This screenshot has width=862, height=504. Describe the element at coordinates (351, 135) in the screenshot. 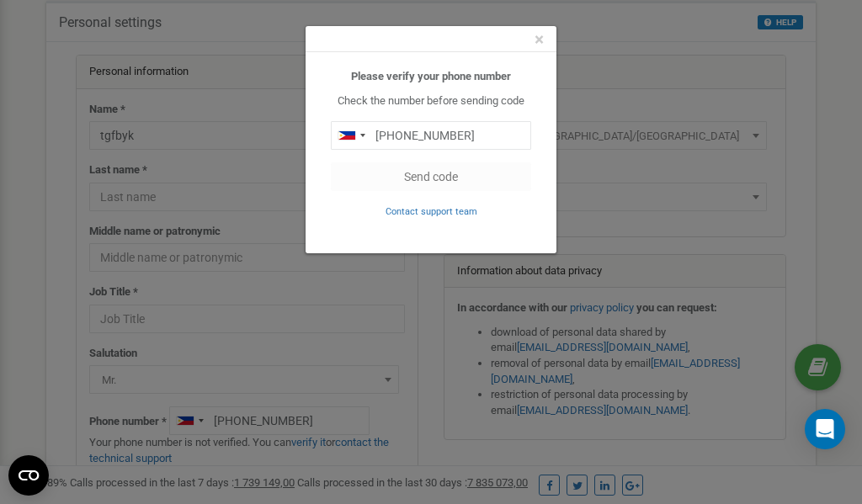

I see `div: Telephone country code` at that location.